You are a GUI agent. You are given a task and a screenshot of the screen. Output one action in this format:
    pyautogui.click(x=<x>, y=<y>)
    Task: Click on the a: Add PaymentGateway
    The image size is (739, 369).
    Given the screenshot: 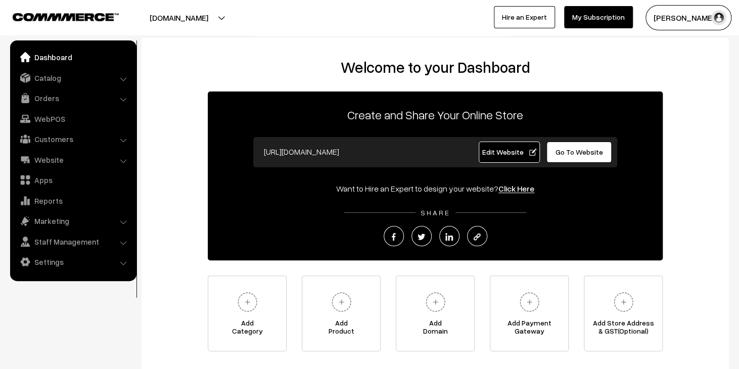 What is the action you would take?
    pyautogui.click(x=529, y=313)
    